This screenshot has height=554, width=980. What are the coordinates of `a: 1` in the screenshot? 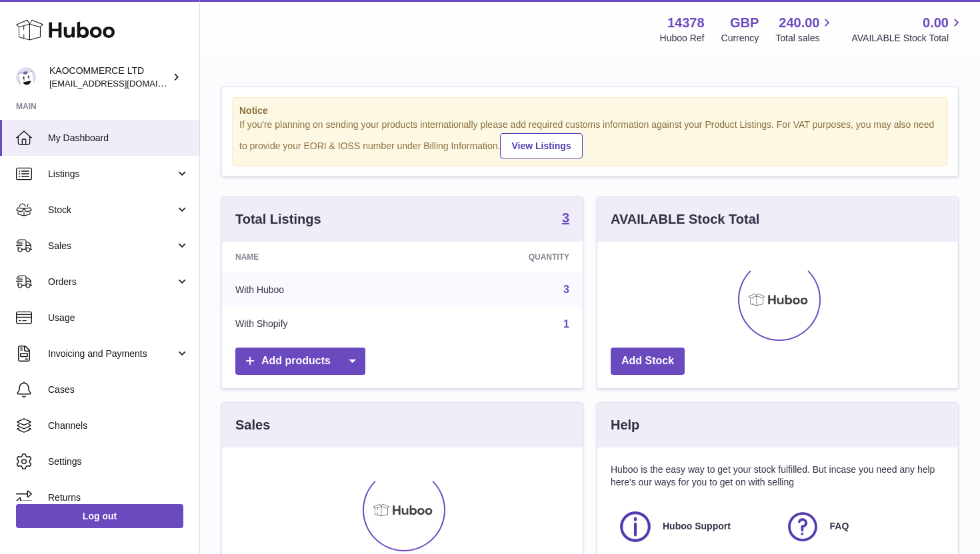 It's located at (566, 324).